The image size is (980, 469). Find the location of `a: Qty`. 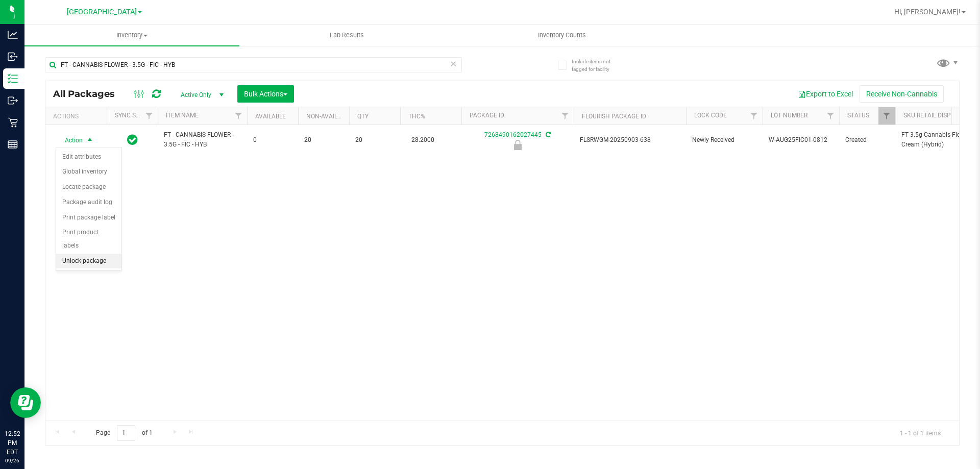

a: Qty is located at coordinates (363, 116).